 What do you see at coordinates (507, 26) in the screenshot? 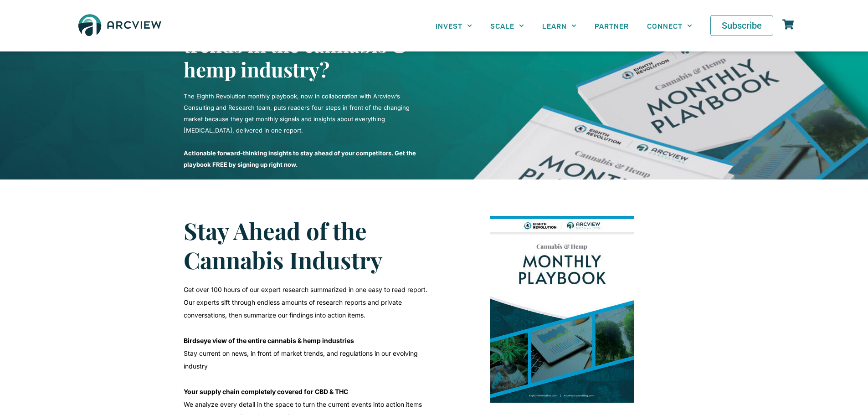
I see `a: SCALE` at bounding box center [507, 26].